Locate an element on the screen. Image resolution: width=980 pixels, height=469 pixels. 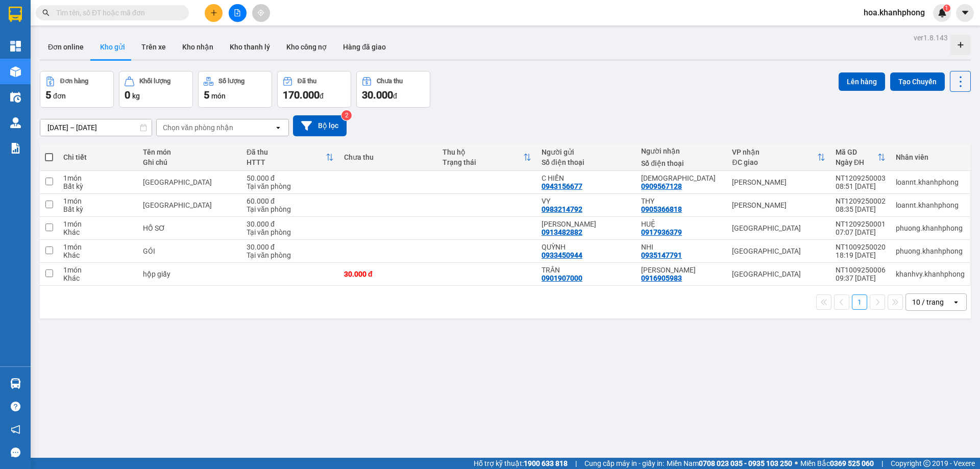
button: Kho công nợ is located at coordinates (306, 47).